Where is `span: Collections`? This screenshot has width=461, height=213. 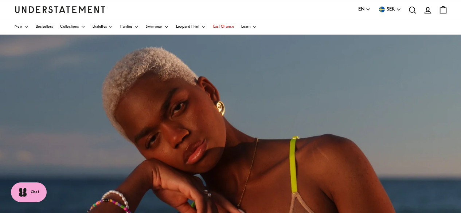
span: Collections is located at coordinates (69, 27).